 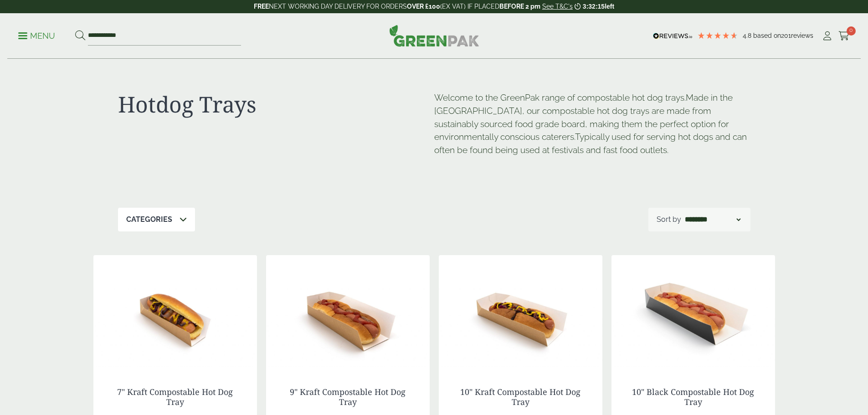 I want to click on img: REVIEWS.io, so click(x=673, y=36).